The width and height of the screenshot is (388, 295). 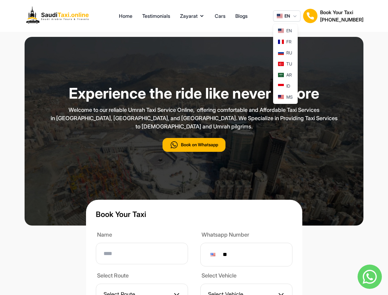 What do you see at coordinates (246, 276) in the screenshot?
I see `label: Select Vehicle` at bounding box center [246, 276].